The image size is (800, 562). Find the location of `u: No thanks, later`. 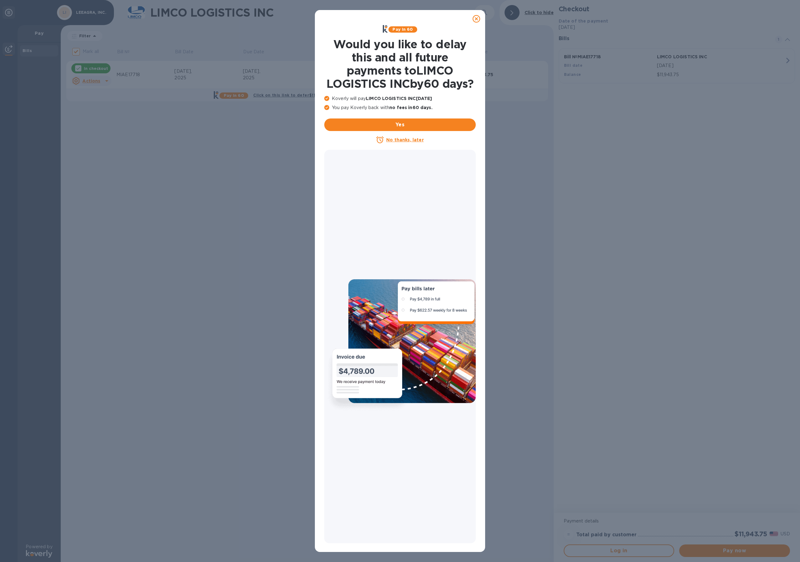

u: No thanks, later is located at coordinates (405, 140).